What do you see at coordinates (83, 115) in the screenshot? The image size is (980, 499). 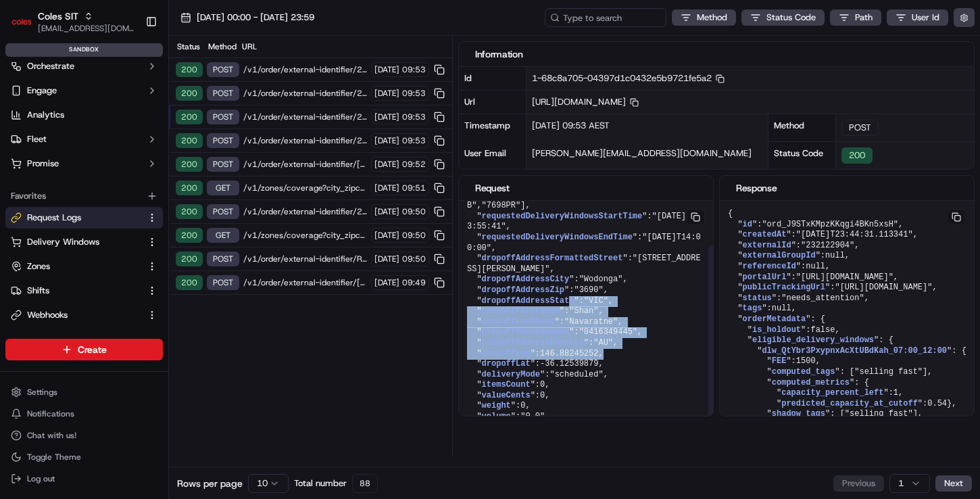 I see `a: Analytics` at bounding box center [83, 115].